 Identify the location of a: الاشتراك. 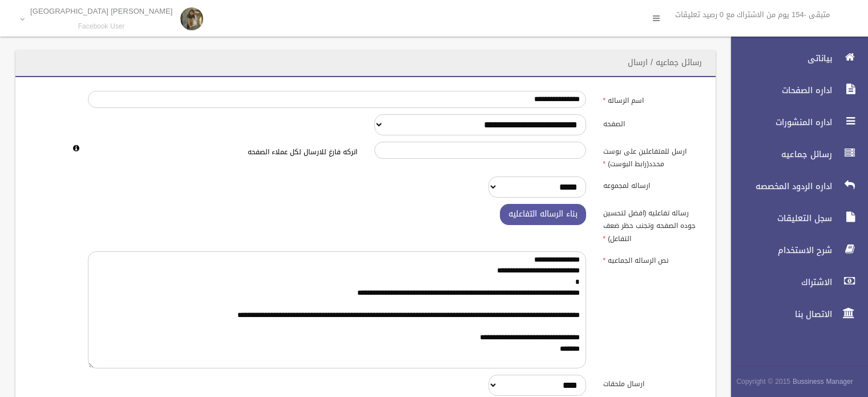
(795, 282).